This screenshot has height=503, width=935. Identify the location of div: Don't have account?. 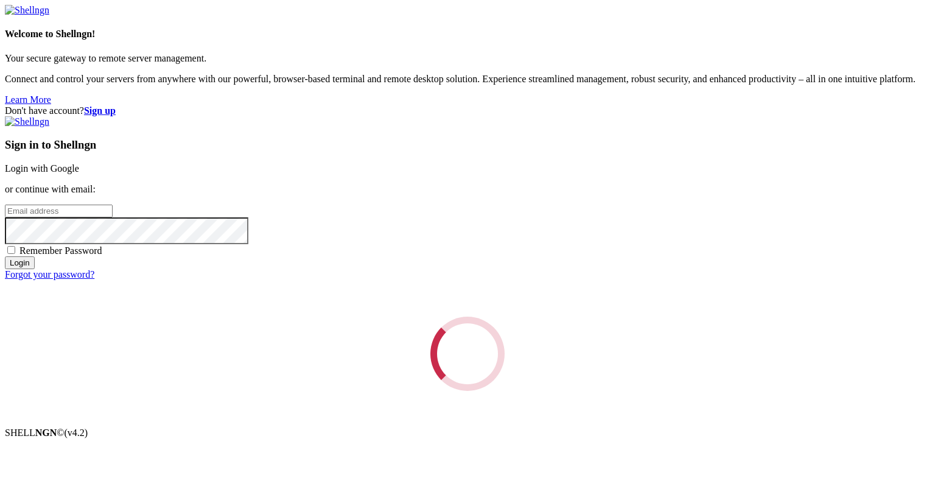
(468, 111).